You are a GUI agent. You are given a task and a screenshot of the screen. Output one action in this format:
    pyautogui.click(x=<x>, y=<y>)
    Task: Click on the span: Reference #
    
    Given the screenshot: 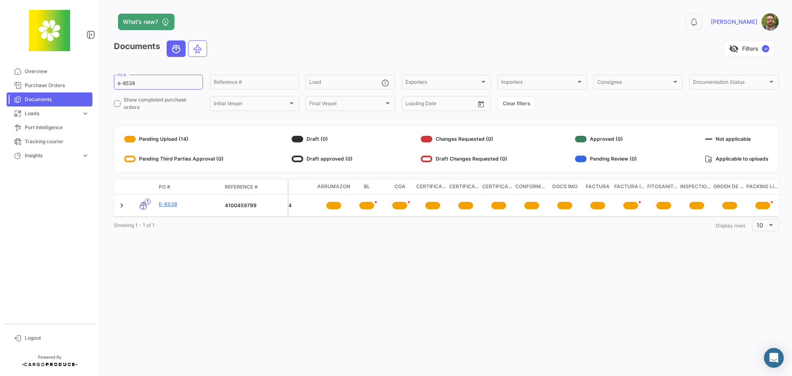 What is the action you would take?
    pyautogui.click(x=241, y=187)
    